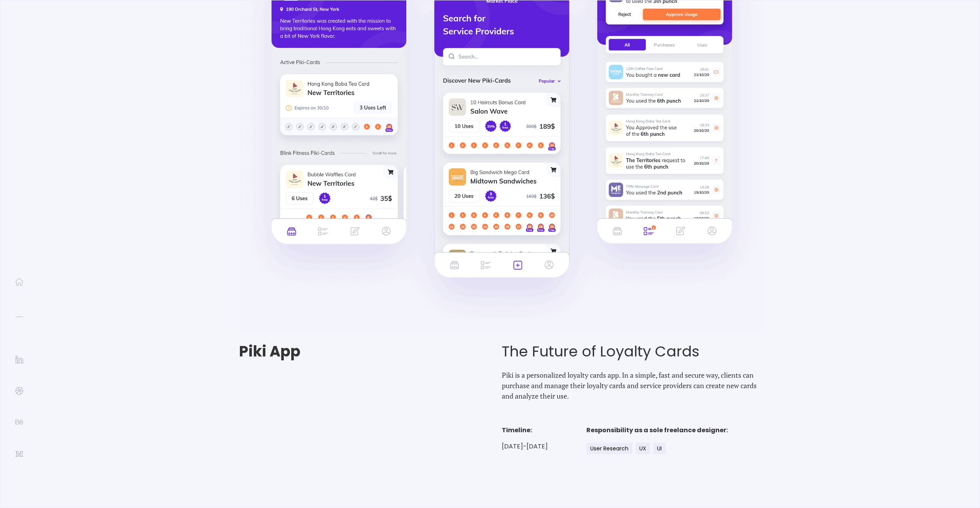  What do you see at coordinates (609, 448) in the screenshot?
I see `div: User Research` at bounding box center [609, 448].